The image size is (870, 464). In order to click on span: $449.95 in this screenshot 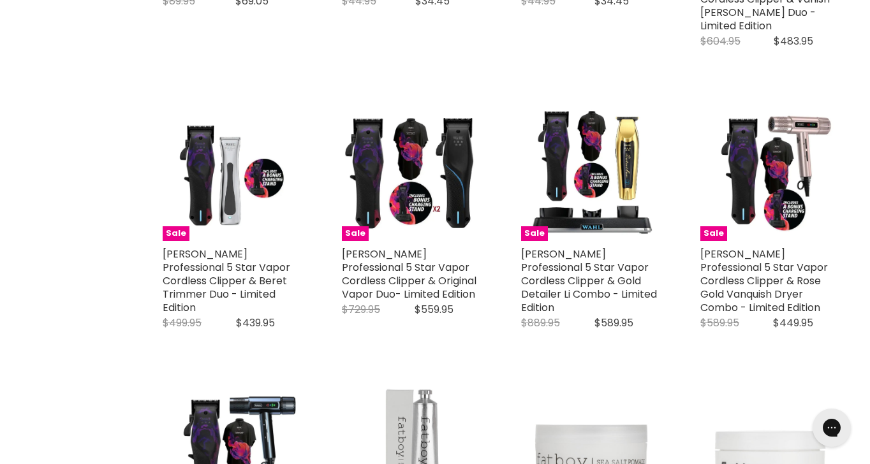, I will do `click(792, 323)`.